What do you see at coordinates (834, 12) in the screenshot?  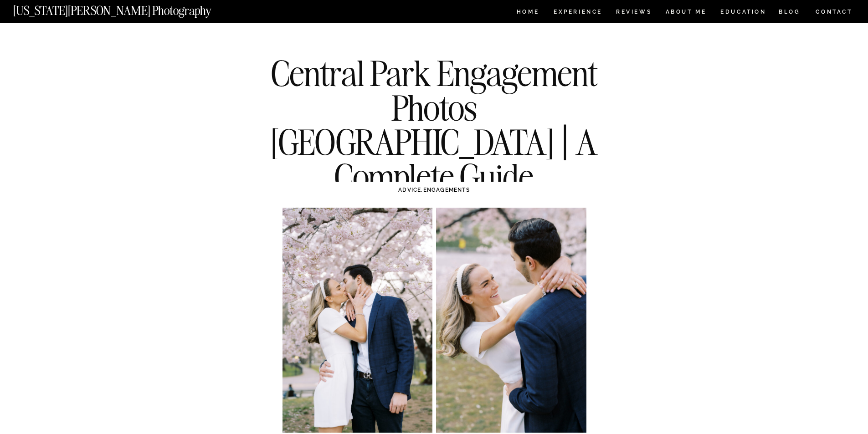 I see `nav: CONTACT` at bounding box center [834, 12].